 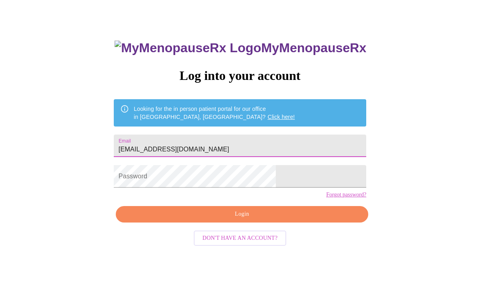 What do you see at coordinates (281, 117) in the screenshot?
I see `a: Click here!` at bounding box center [281, 117].